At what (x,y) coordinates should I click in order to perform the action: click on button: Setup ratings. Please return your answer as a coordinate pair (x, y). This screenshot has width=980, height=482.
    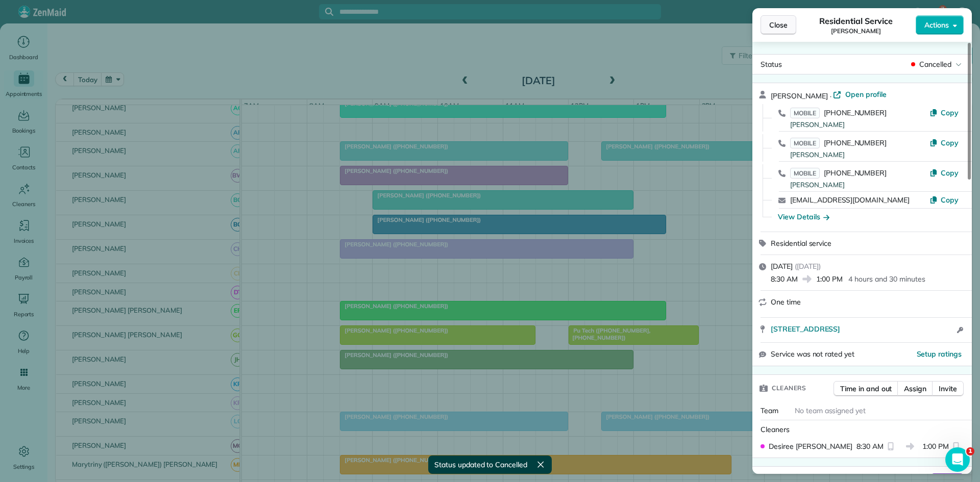
    Looking at the image, I should click on (939, 354).